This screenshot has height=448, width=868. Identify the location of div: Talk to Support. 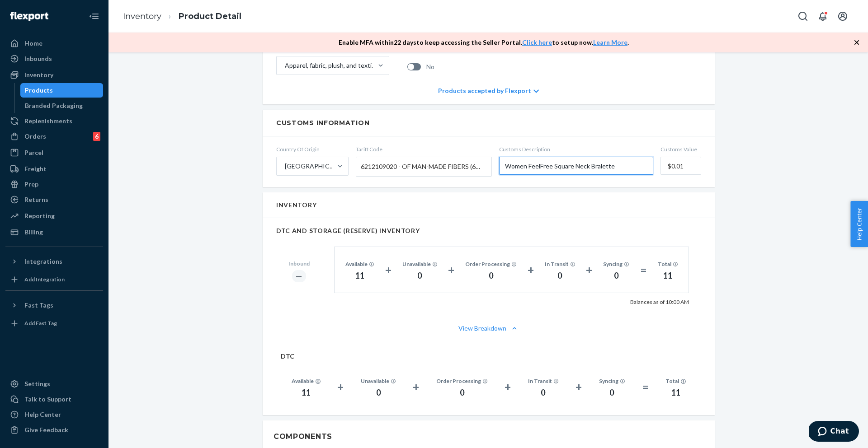
(48, 399).